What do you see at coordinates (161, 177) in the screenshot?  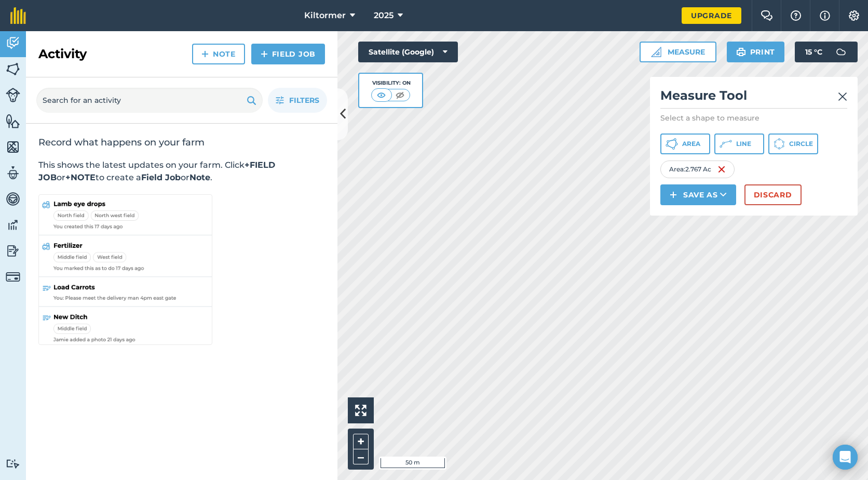 I see `strong: Field Job` at bounding box center [161, 177].